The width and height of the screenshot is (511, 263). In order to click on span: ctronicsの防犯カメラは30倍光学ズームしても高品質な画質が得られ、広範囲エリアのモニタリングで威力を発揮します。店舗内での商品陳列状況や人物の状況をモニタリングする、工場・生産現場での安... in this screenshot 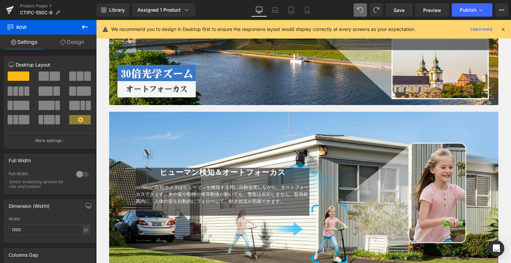, I will do `click(218, 12)`.